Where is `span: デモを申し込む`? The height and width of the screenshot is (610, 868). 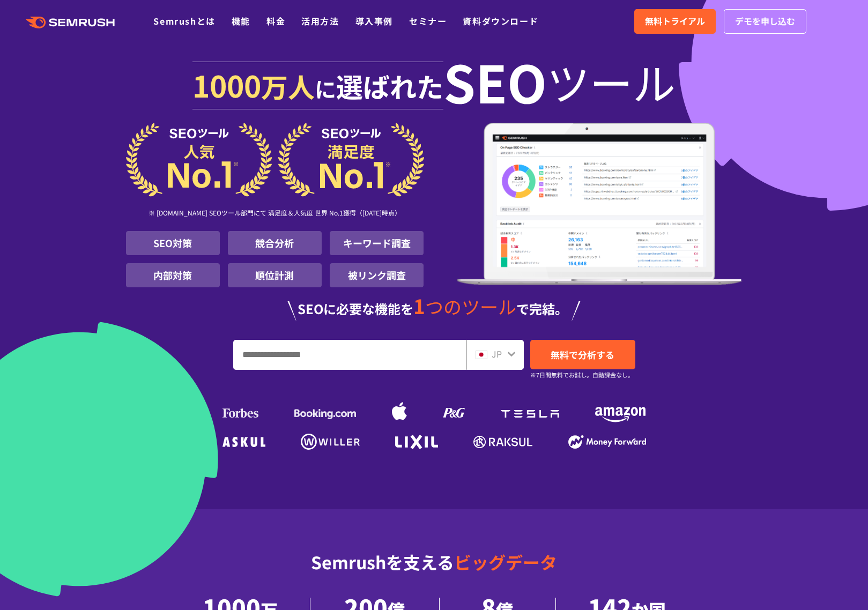 span: デモを申し込む is located at coordinates (765, 21).